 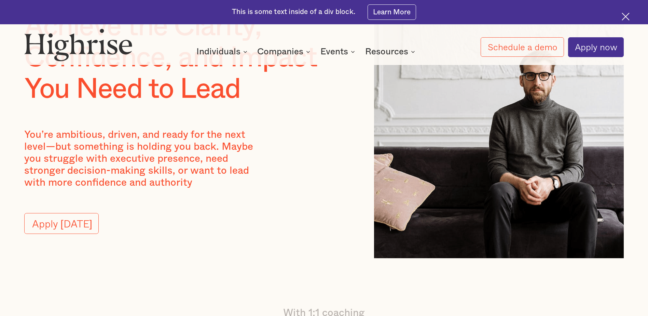 What do you see at coordinates (293, 12) in the screenshot?
I see `div: This is some text inside of a div block.` at bounding box center [293, 12].